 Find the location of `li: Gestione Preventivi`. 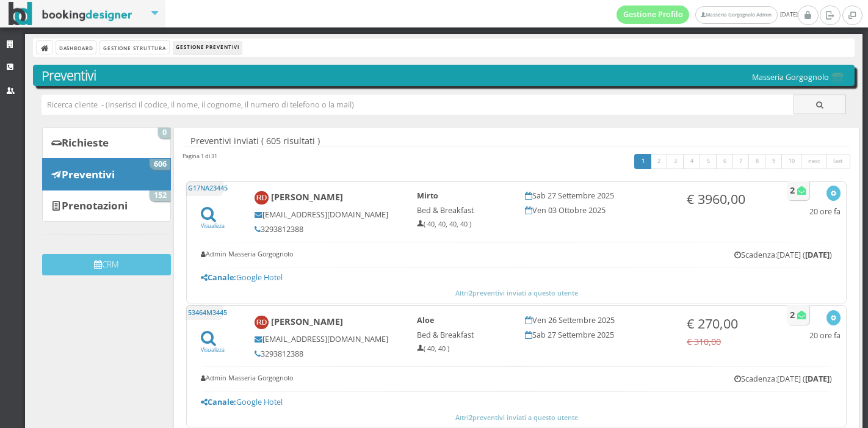

li: Gestione Preventivi is located at coordinates (207, 48).